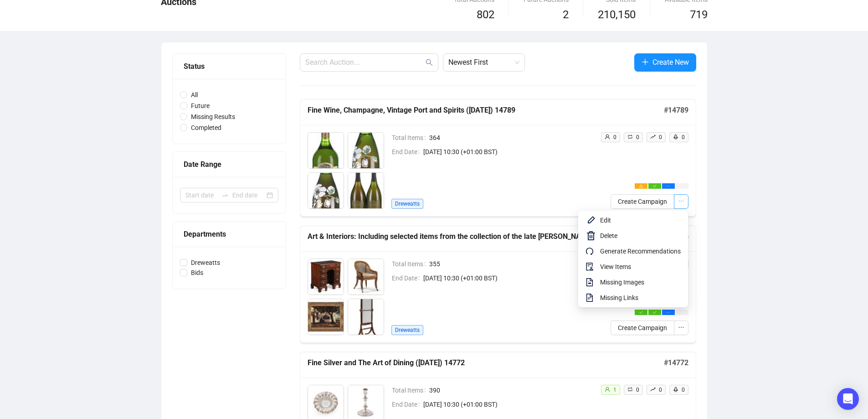 The height and width of the screenshot is (419, 868). I want to click on button: Create New, so click(665, 62).